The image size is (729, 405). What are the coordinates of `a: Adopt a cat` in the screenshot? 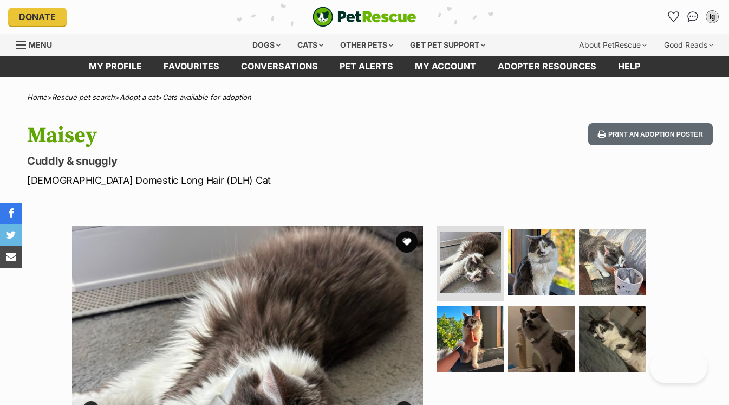 It's located at (139, 97).